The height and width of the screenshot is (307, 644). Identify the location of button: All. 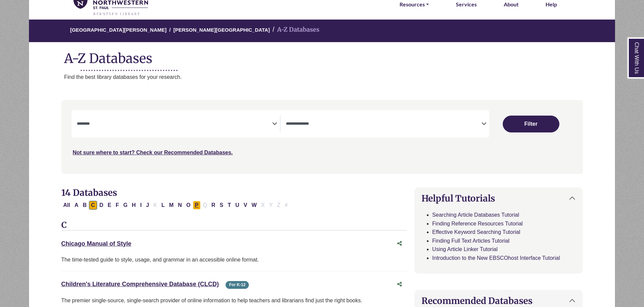
(67, 205).